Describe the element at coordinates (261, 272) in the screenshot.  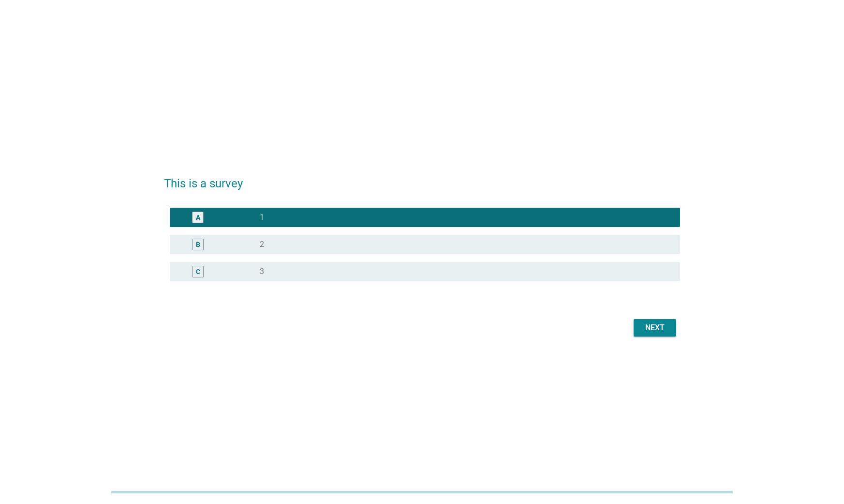
I see `label: 3` at that location.